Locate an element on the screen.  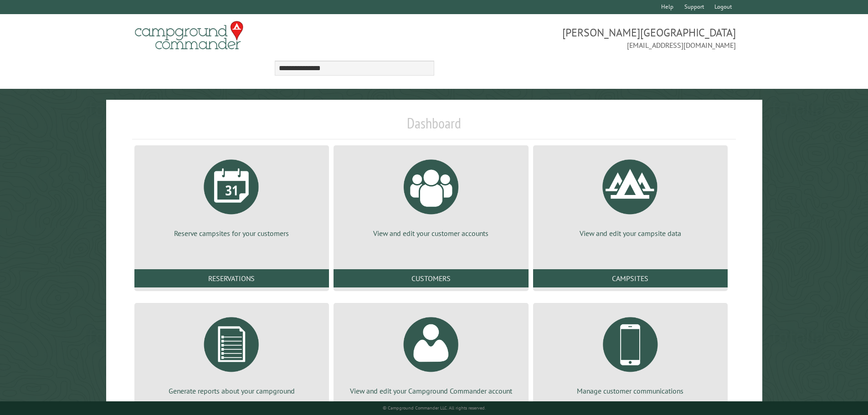
a: View and edit your campsite data is located at coordinates (630, 196).